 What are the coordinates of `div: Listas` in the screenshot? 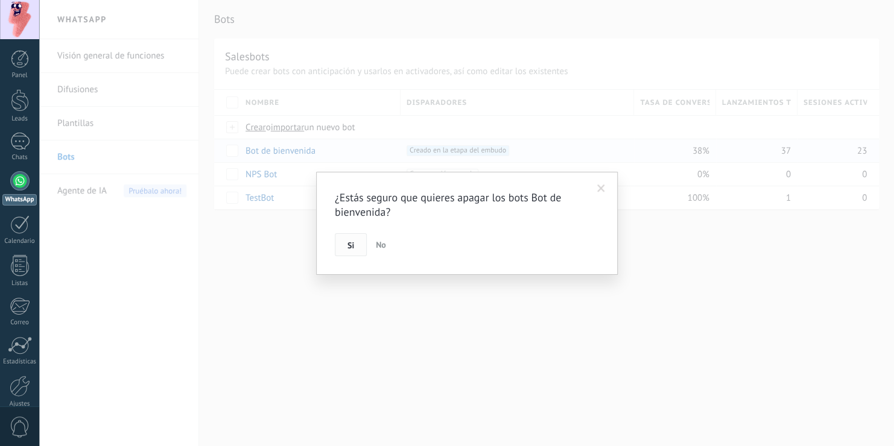 It's located at (20, 284).